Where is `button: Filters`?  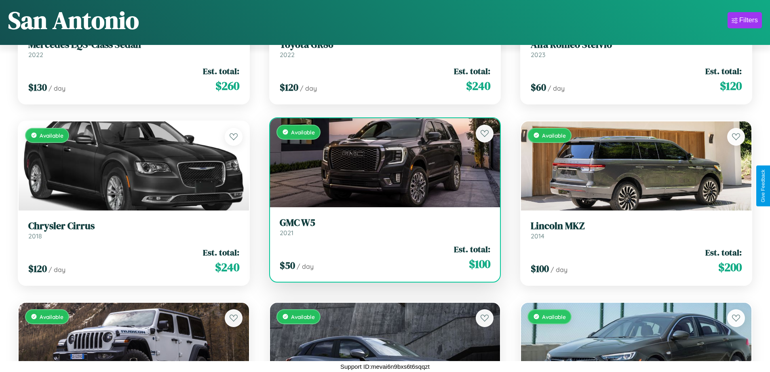
button: Filters is located at coordinates (745, 20).